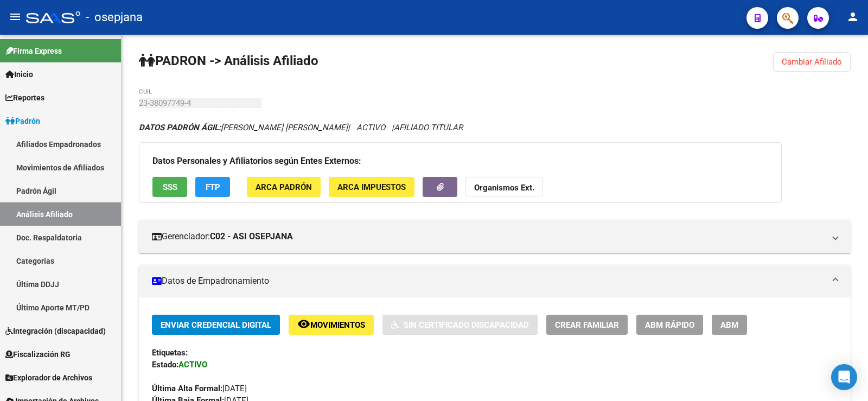 Image resolution: width=868 pixels, height=401 pixels. What do you see at coordinates (495, 281) in the screenshot?
I see `mat-expansion-panel-header: Datos de Empadronamiento` at bounding box center [495, 281].